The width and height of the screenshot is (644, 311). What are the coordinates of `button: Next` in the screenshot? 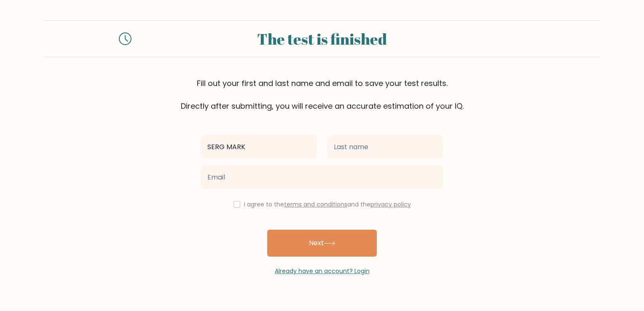 It's located at (322, 243).